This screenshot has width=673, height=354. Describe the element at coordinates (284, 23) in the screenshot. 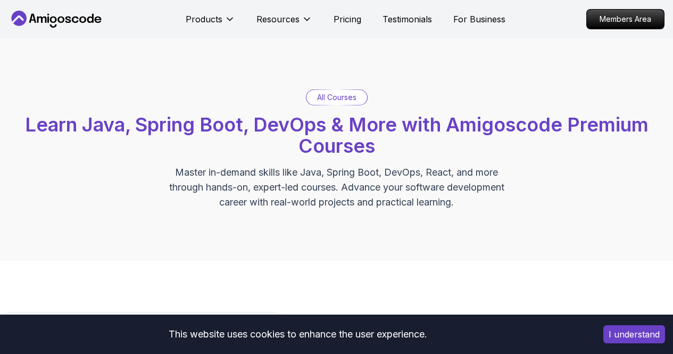

I see `button: Resources` at that location.